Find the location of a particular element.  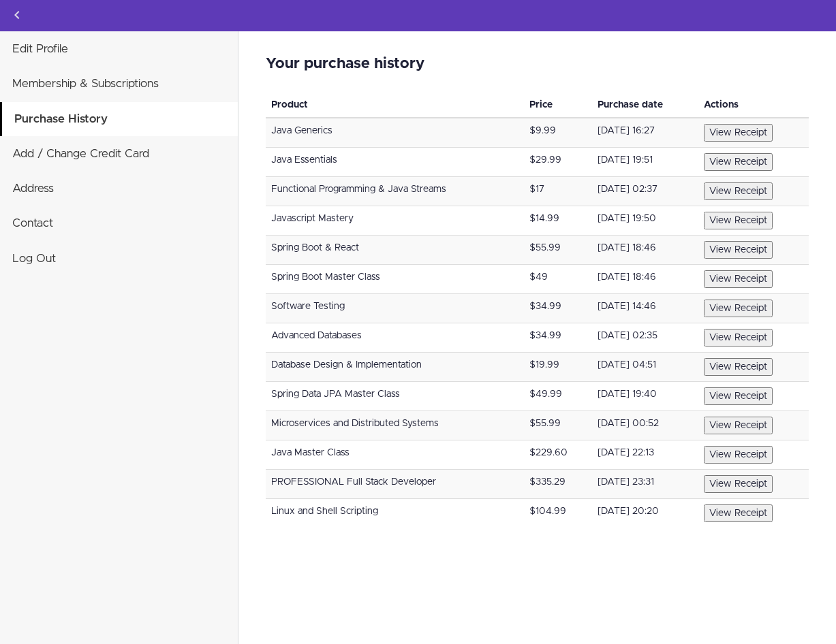

td: $14.99 is located at coordinates (558, 221).